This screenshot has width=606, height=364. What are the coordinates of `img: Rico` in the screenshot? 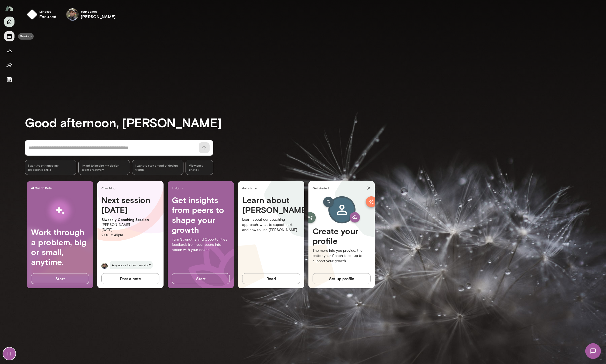 It's located at (105, 266).